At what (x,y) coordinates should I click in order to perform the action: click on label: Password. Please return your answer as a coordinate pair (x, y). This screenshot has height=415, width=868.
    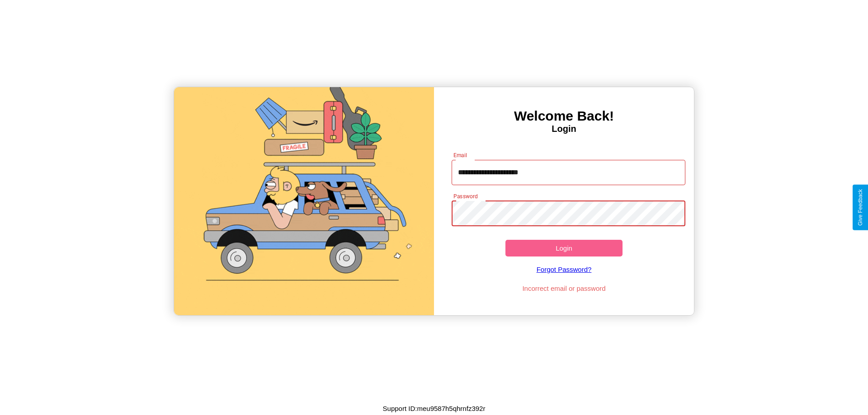
    Looking at the image, I should click on (465, 196).